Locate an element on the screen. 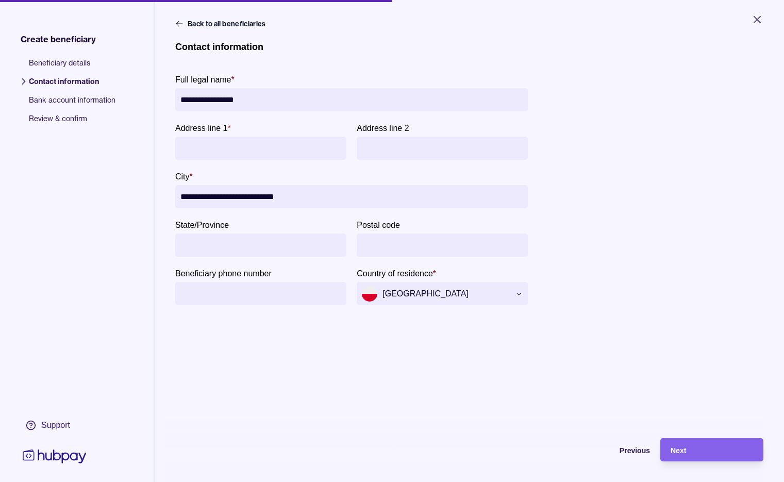  input: State/Province is located at coordinates (261, 245).